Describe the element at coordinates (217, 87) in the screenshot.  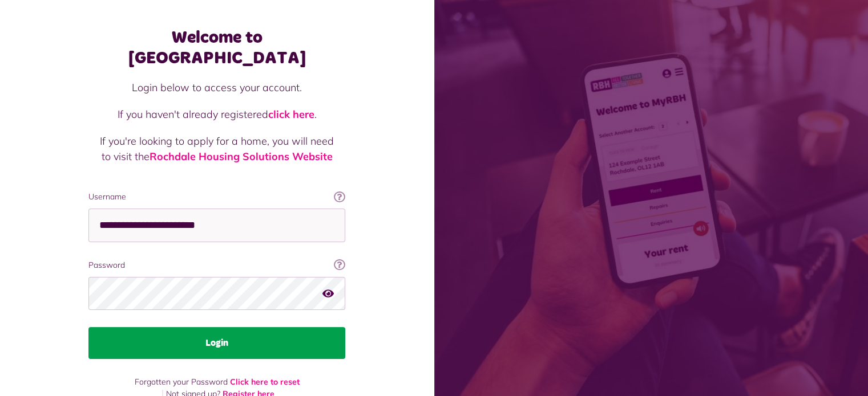
I see `p: Login below to access your account.` at that location.